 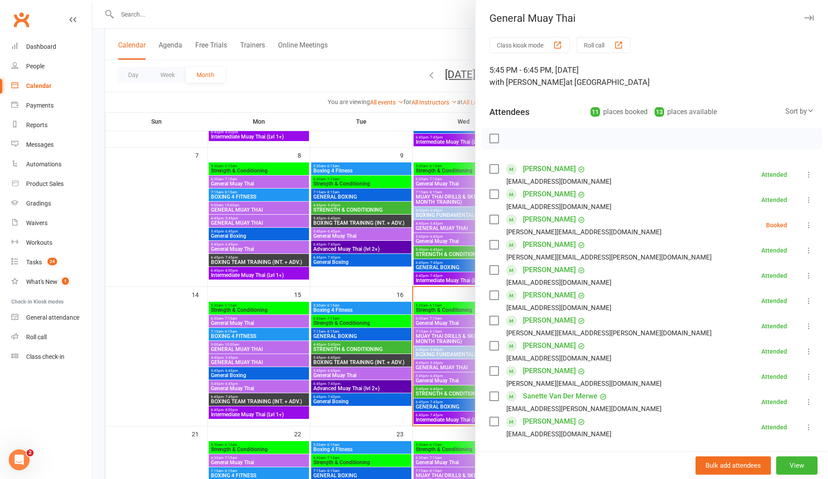 What do you see at coordinates (509, 112) in the screenshot?
I see `div: Attendees` at bounding box center [509, 112].